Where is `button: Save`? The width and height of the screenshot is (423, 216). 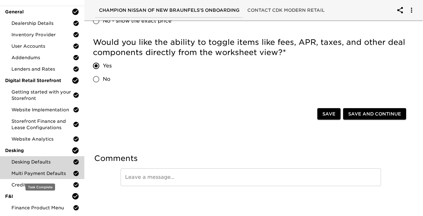 button: Save is located at coordinates (329, 114).